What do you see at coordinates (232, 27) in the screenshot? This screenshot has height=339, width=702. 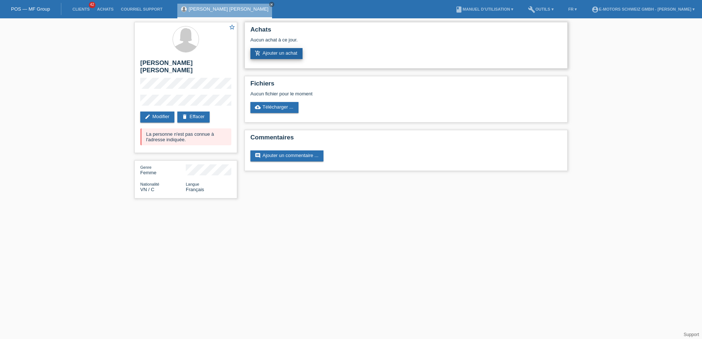 I see `i: star_border` at bounding box center [232, 27].